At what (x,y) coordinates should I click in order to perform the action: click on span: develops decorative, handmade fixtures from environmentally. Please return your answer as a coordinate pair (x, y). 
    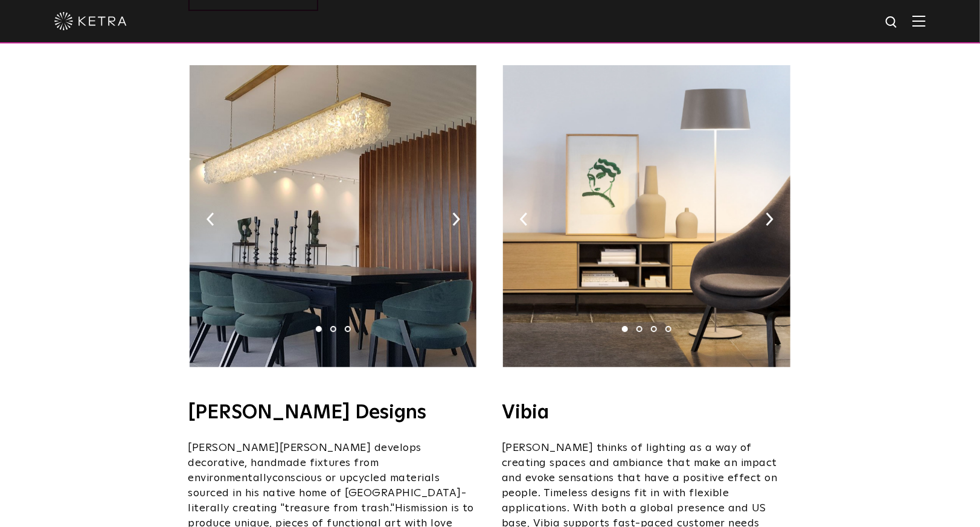
    Looking at the image, I should click on (305, 463).